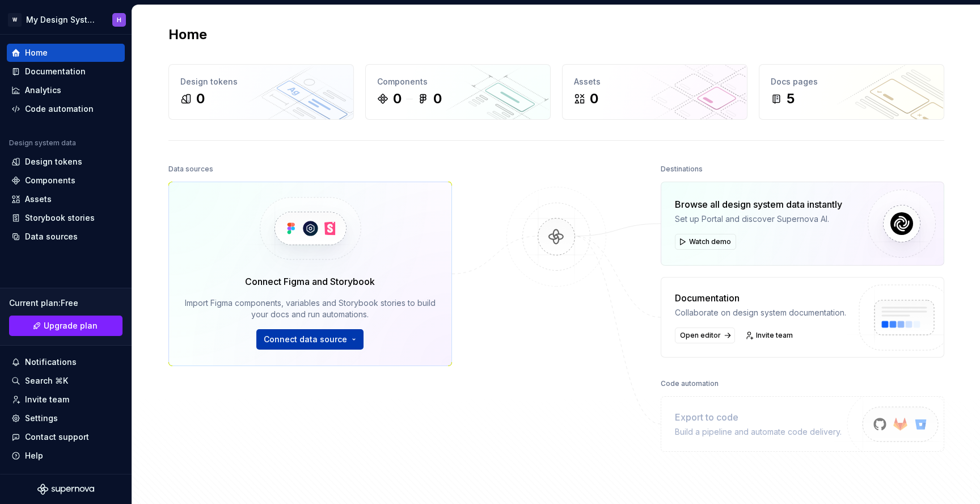  I want to click on button: Notifications, so click(66, 362).